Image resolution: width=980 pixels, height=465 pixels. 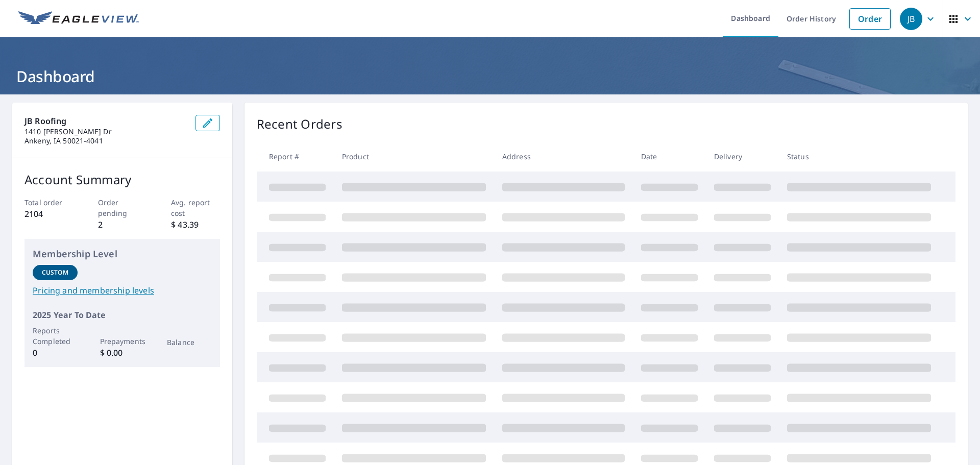 What do you see at coordinates (55, 335) in the screenshot?
I see `p: Reports Completed` at bounding box center [55, 335].